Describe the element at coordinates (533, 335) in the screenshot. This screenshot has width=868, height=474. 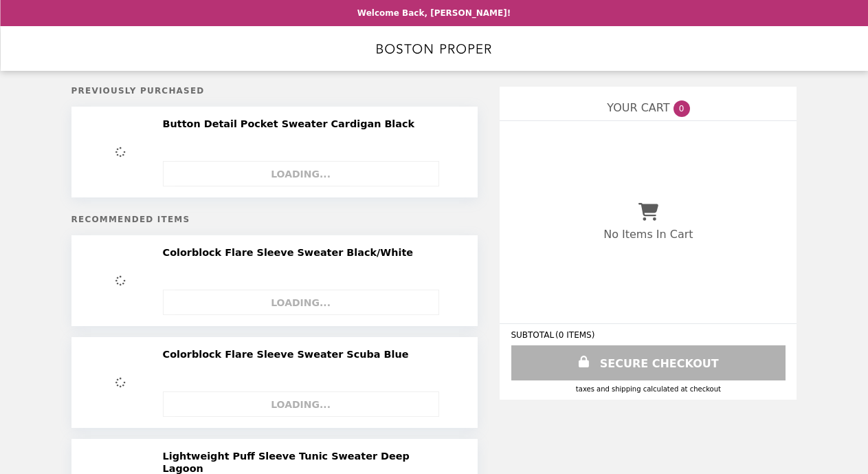
I see `span: SUBTOTAL` at that location.